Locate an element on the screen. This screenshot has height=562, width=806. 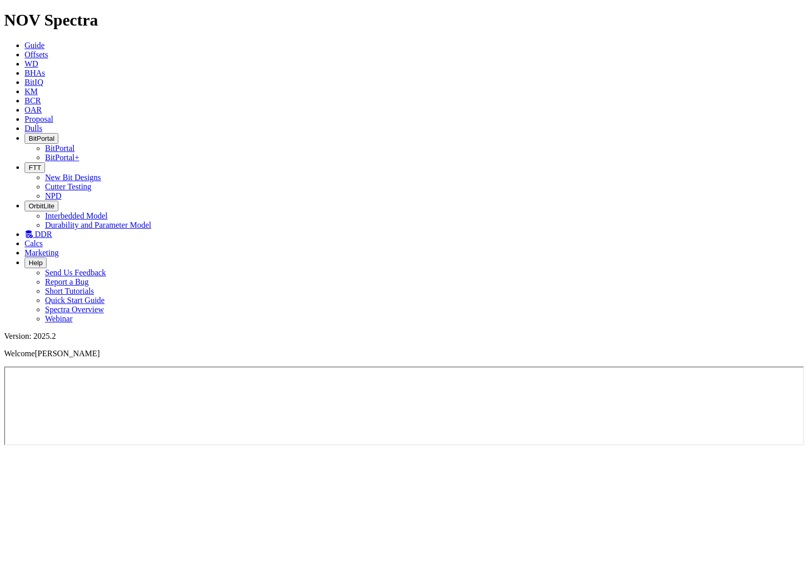
span: Help is located at coordinates (35, 263).